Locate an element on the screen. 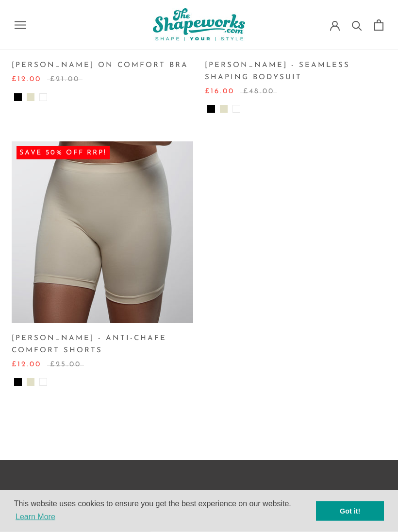  img: Samantha - Anti-Chafe Comfort Shorts is located at coordinates (103, 233).